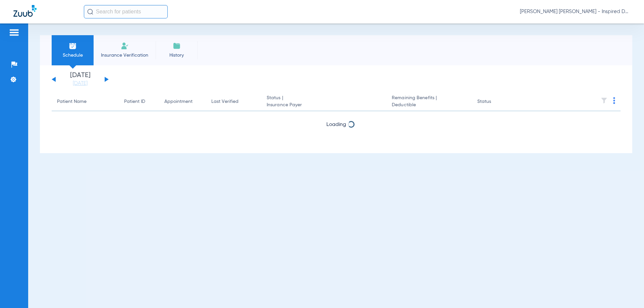 This screenshot has width=644, height=308. I want to click on img: Zuub Logo, so click(25, 11).